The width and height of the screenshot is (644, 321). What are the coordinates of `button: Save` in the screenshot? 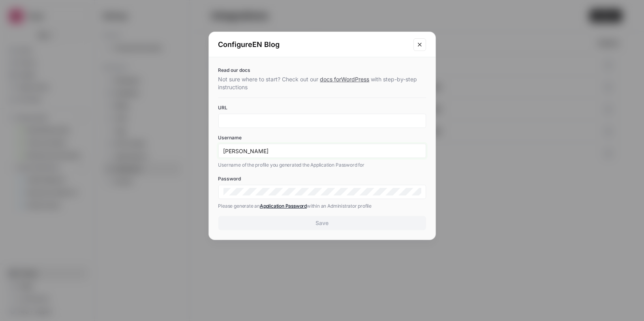 It's located at (322, 223).